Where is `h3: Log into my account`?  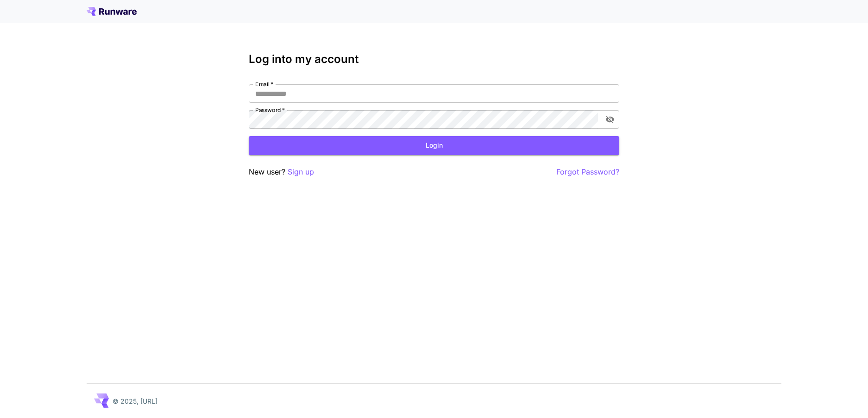 h3: Log into my account is located at coordinates (434, 59).